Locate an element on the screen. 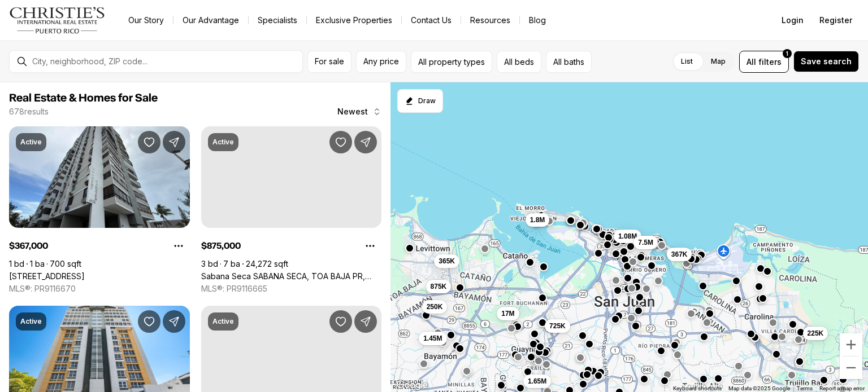 The image size is (868, 392). span: filters is located at coordinates (770, 62).